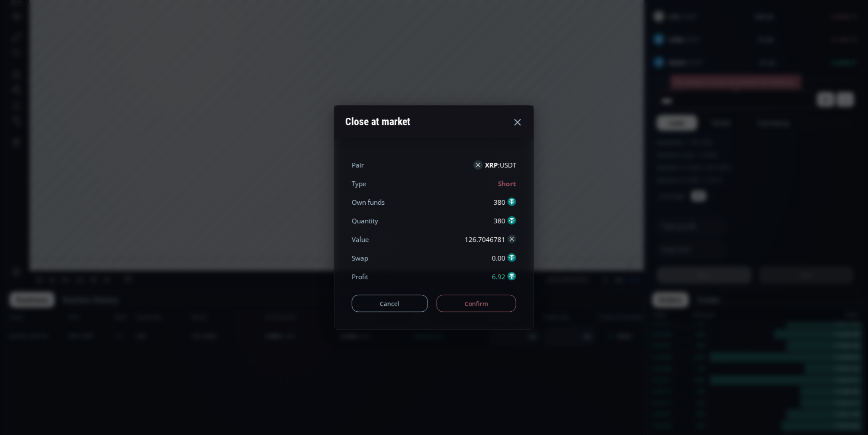 The image size is (868, 435). What do you see at coordinates (563, 382) in the screenshot?
I see `span: 22:51:49 (UTC)` at bounding box center [563, 382].